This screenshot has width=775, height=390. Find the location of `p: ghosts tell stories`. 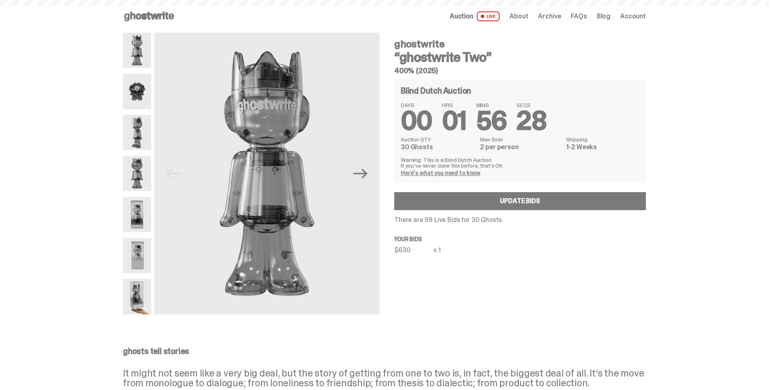

p: ghosts tell stories is located at coordinates (384, 351).